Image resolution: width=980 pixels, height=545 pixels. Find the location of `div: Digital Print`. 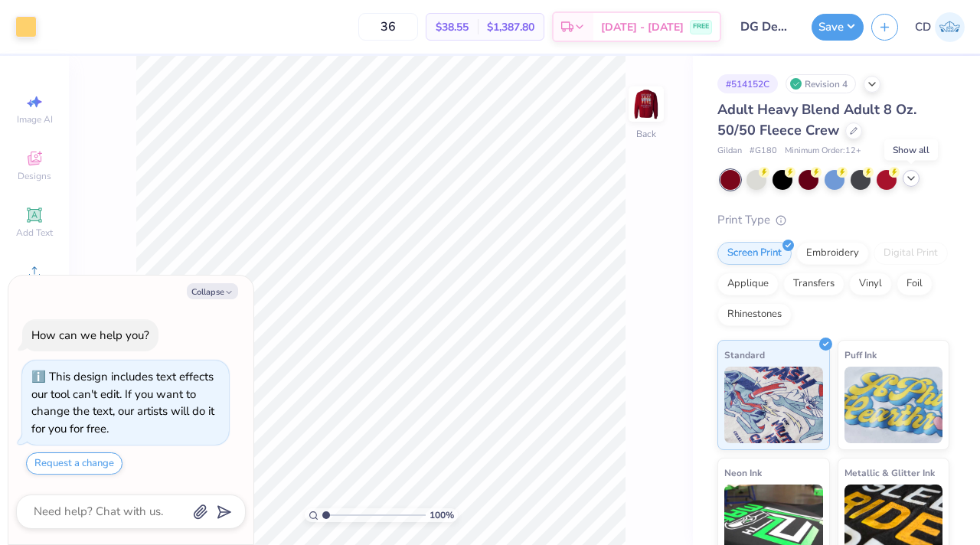

div: Digital Print is located at coordinates (910, 253).